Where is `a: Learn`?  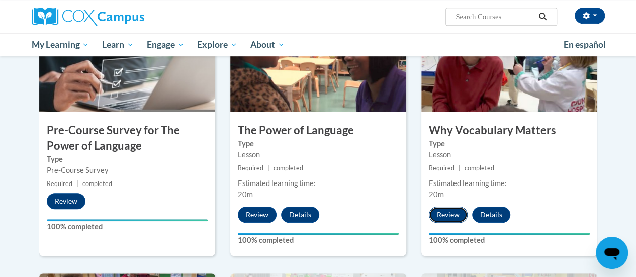
a: Learn is located at coordinates (118, 45).